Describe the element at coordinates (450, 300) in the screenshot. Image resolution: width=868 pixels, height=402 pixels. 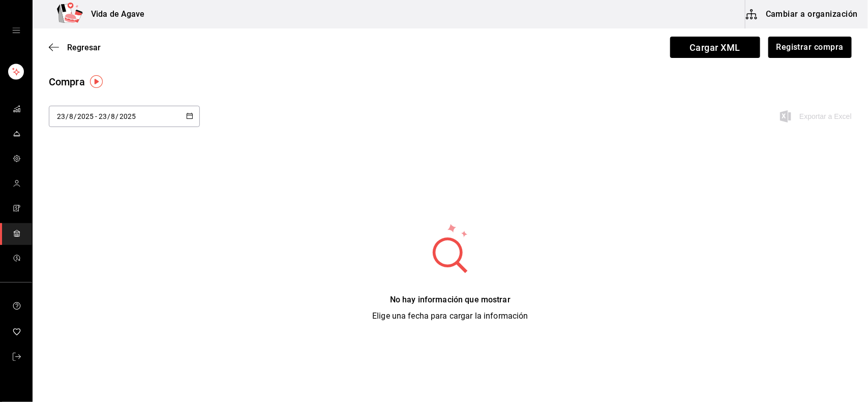
I see `div: No hay información que mostrar` at that location.